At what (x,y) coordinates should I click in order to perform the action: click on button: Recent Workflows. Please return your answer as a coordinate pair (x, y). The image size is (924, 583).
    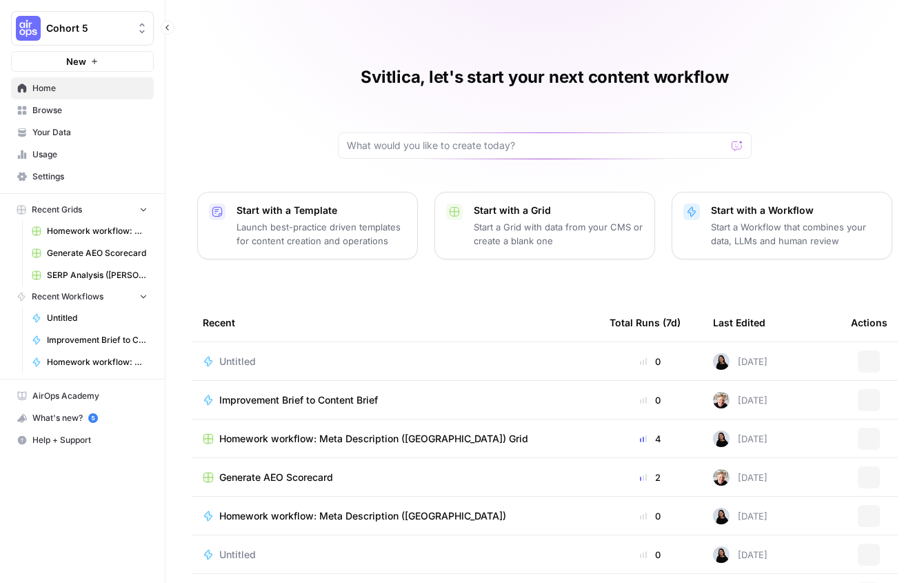
    Looking at the image, I should click on (82, 297).